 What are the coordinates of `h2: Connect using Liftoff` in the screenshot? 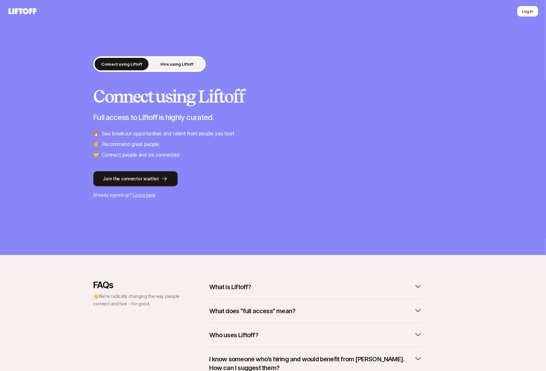 It's located at (273, 96).